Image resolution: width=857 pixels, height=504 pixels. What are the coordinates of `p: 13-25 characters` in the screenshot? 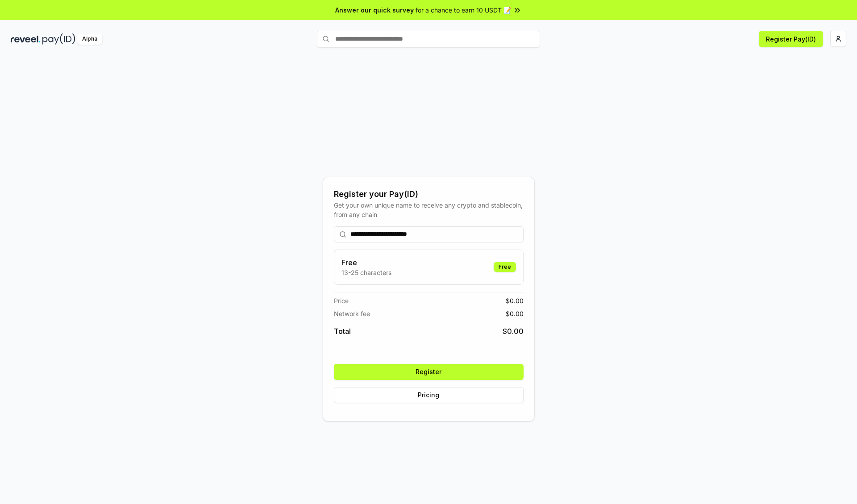 It's located at (367, 273).